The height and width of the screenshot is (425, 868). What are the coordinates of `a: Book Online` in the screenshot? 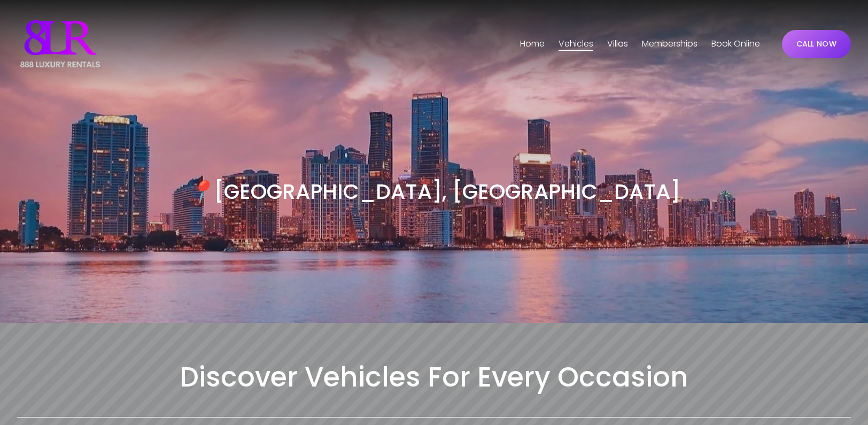 It's located at (735, 44).